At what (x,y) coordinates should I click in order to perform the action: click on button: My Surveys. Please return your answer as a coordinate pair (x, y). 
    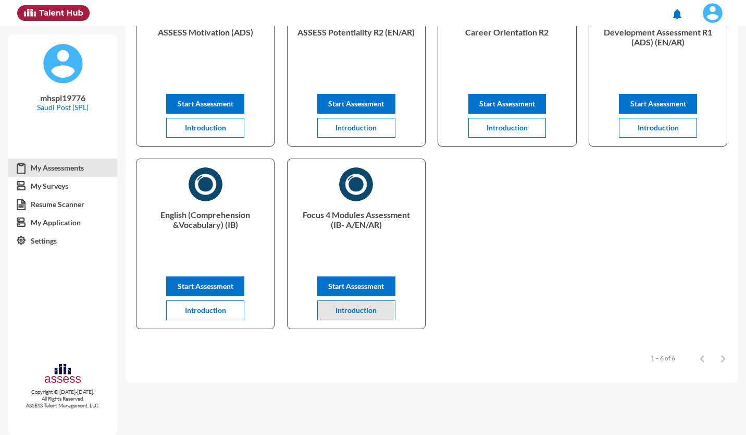
    Looking at the image, I should click on (63, 186).